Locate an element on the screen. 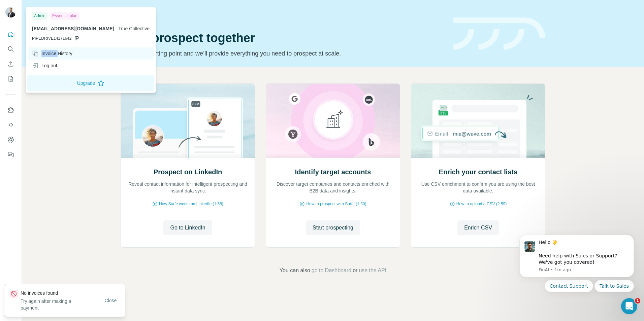 The width and height of the screenshot is (644, 321). span: True Collective is located at coordinates (134, 28).